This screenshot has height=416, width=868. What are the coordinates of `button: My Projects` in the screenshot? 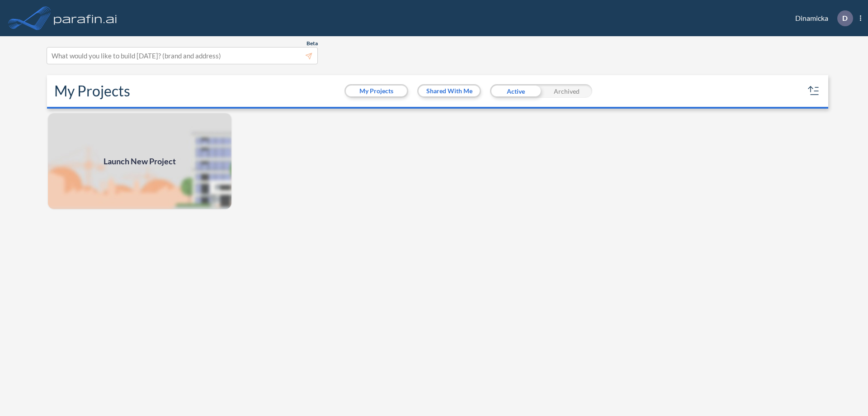 It's located at (376, 91).